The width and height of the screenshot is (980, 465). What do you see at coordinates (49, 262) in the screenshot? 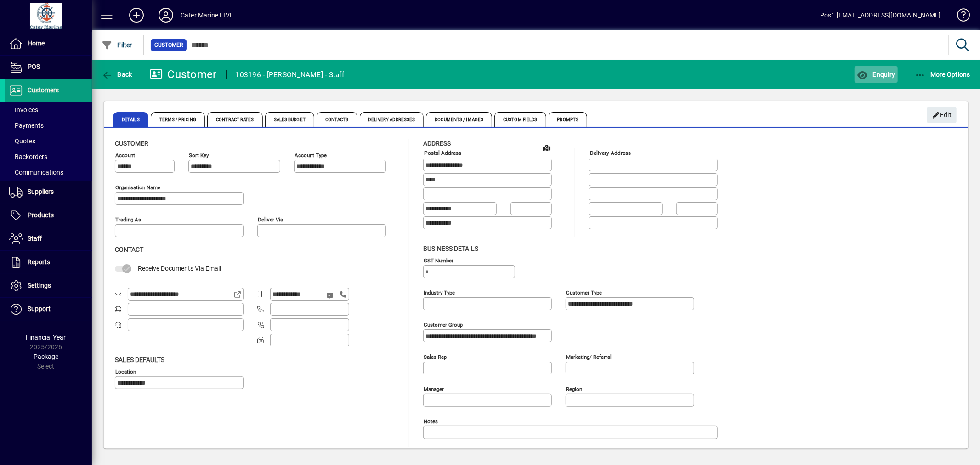
I see `a: Reports` at bounding box center [49, 262].